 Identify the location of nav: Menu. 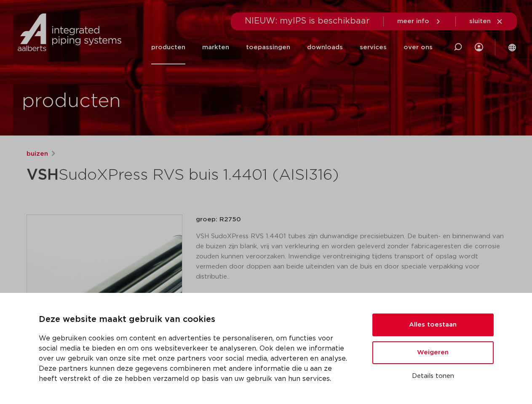
(292, 47).